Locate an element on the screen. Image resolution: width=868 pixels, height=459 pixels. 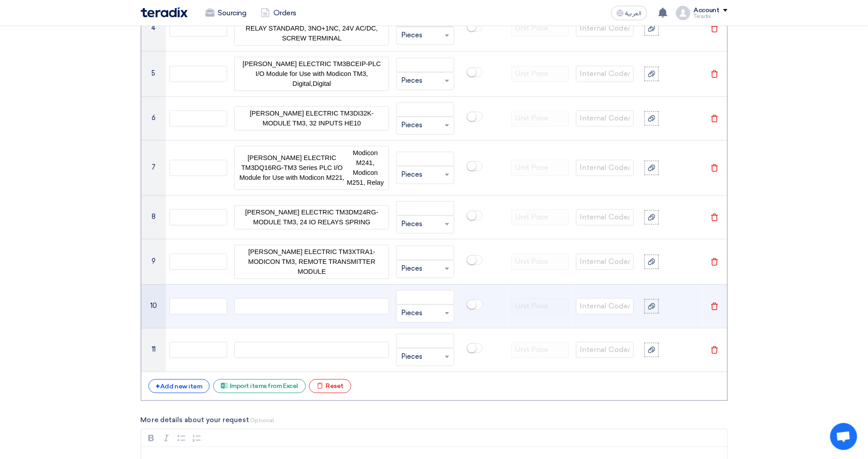
img: Teradix logo is located at coordinates (164, 12).